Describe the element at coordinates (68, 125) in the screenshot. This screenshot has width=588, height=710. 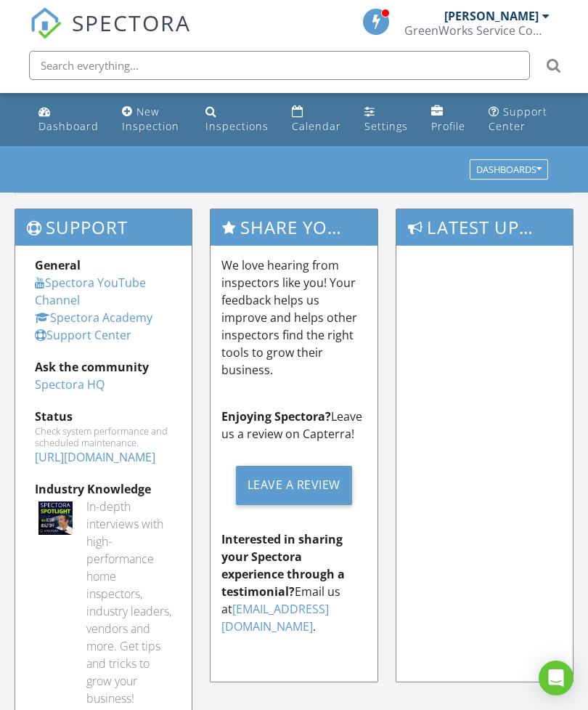
I see `div: Dashboard` at that location.